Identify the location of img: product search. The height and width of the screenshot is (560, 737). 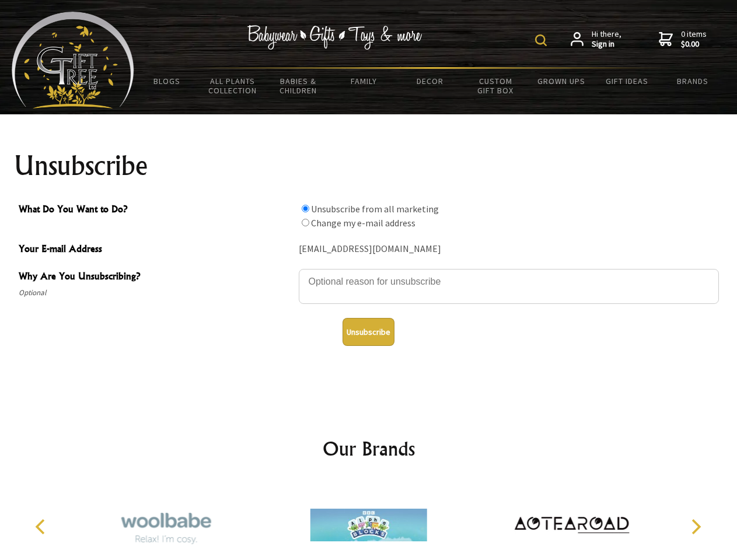
(541, 40).